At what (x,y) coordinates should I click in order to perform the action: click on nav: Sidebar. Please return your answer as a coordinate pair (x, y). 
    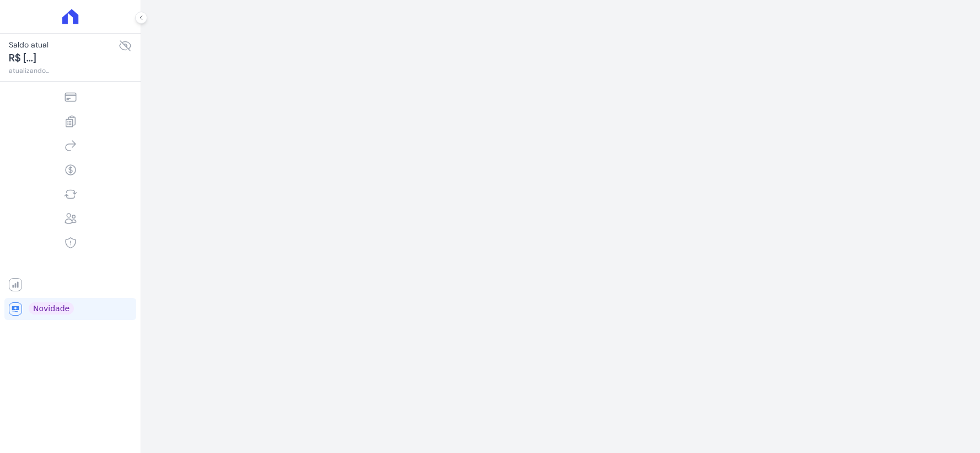
    Looking at the image, I should click on (70, 211).